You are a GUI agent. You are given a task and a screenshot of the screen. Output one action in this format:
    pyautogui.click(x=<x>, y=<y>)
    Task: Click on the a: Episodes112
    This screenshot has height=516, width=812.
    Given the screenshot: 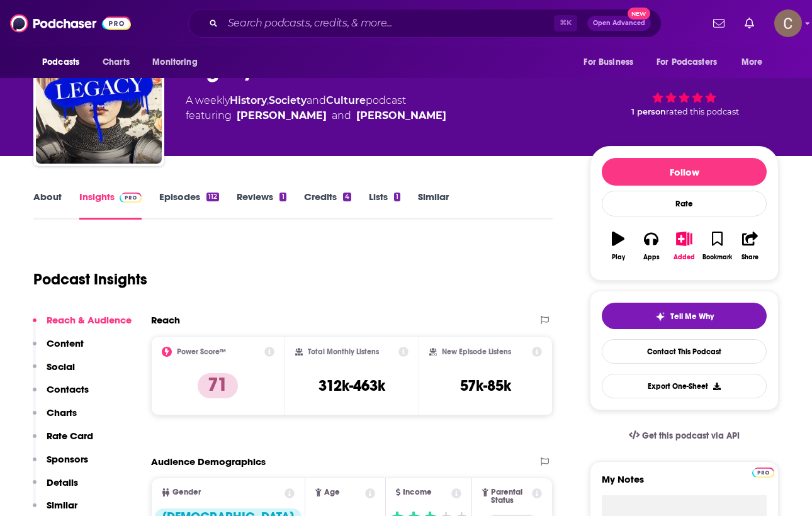 What is the action you would take?
    pyautogui.click(x=189, y=205)
    